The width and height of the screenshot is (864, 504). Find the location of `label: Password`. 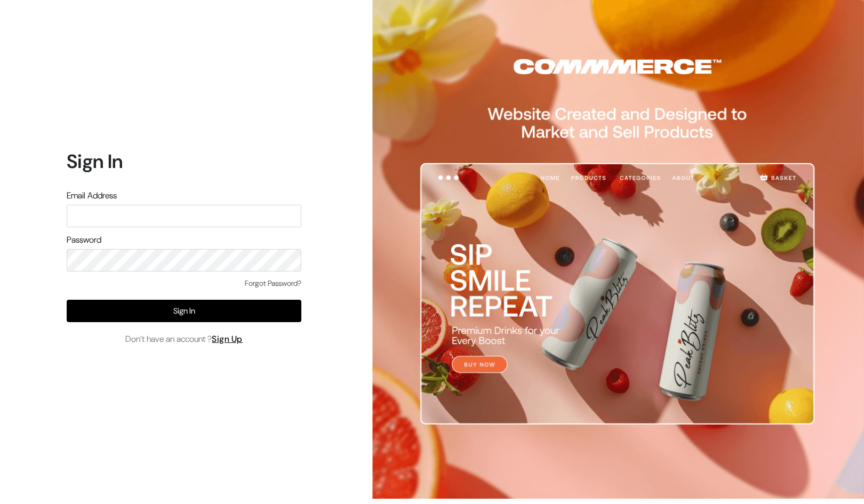

label: Password is located at coordinates (83, 240).